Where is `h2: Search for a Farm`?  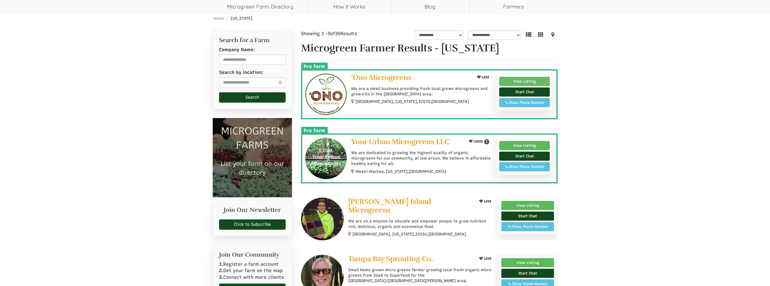
h2: Search for a Farm is located at coordinates (252, 40).